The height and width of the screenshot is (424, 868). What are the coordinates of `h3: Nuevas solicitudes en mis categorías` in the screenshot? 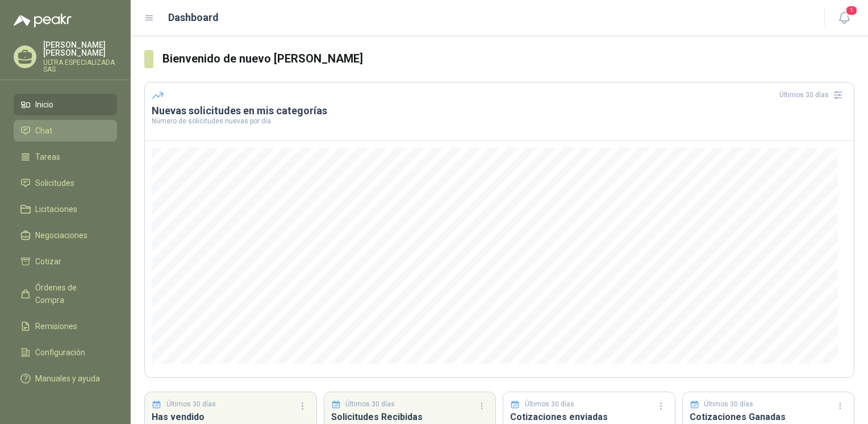 It's located at (499, 111).